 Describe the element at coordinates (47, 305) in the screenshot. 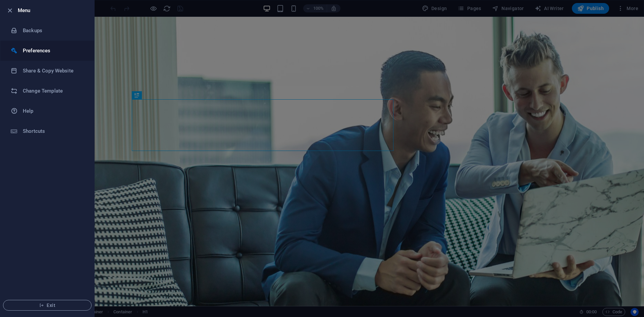

I see `button: Exit` at that location.